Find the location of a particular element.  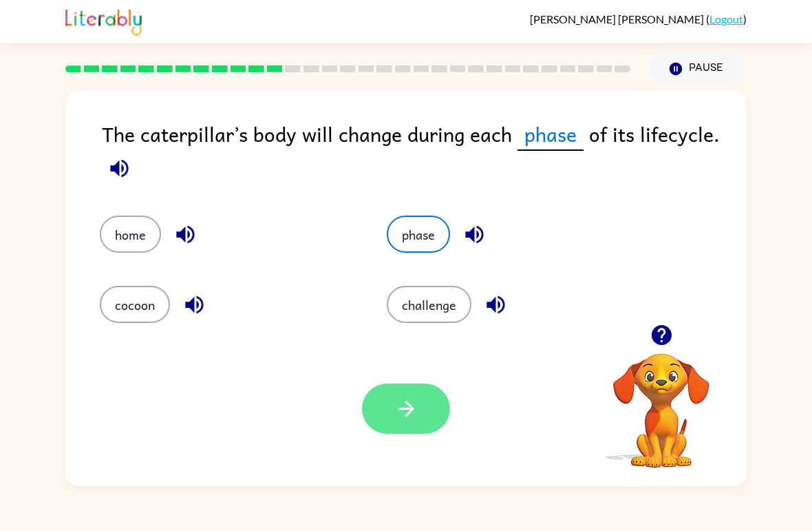

button: phase is located at coordinates (418, 234).